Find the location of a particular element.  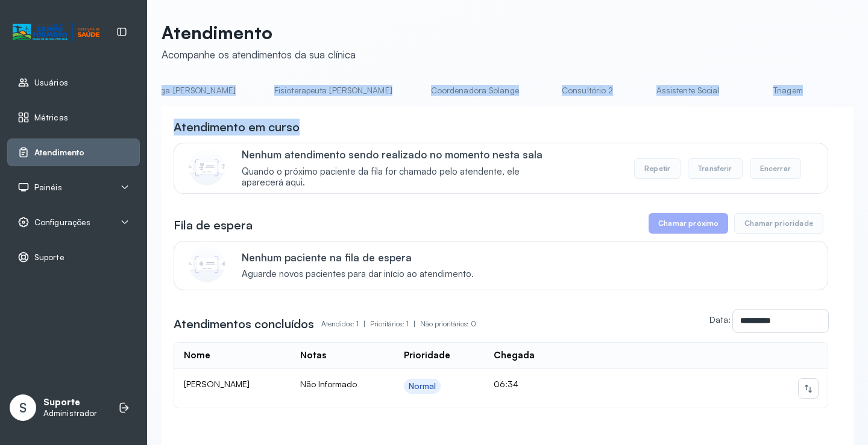

h3: Fila de espera is located at coordinates (213, 225).